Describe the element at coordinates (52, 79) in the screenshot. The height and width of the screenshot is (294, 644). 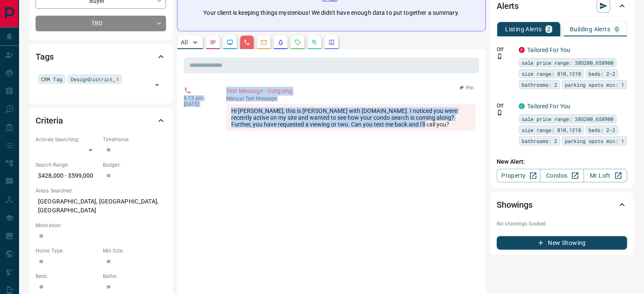
I see `span: CRM Tag` at that location.